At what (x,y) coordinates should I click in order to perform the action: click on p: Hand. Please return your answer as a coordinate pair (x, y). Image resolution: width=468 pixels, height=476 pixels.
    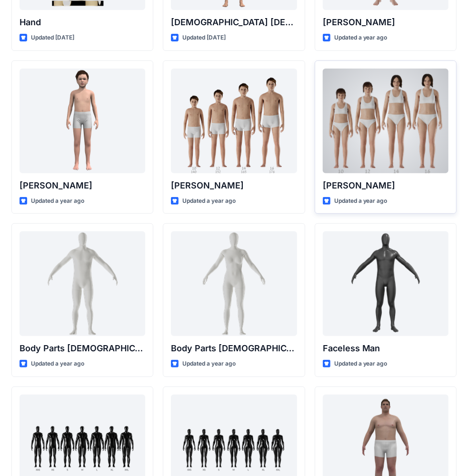
    Looking at the image, I should click on (82, 22).